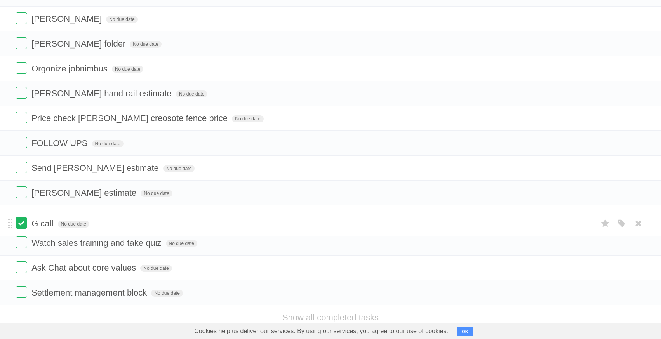 The height and width of the screenshot is (339, 661). What do you see at coordinates (97, 243) in the screenshot?
I see `span: Watch sales training and take quiz` at bounding box center [97, 243].